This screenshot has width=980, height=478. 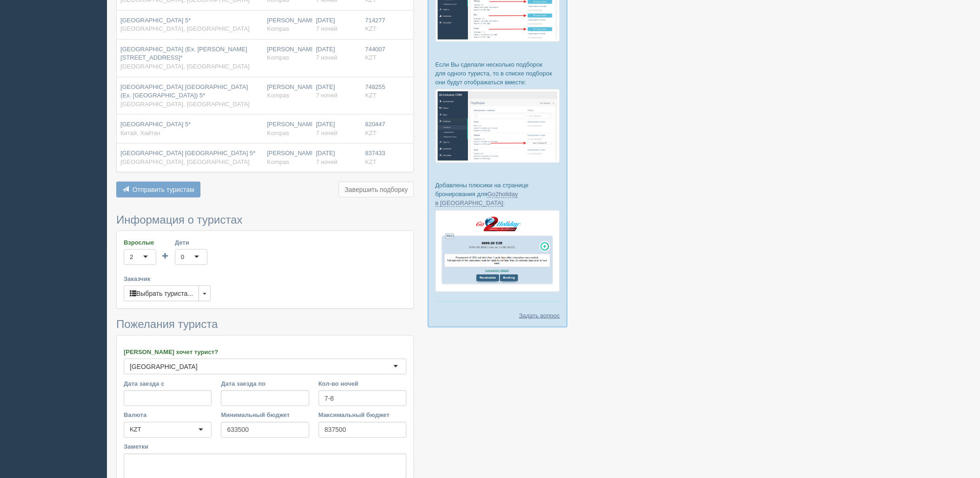 What do you see at coordinates (497, 126) in the screenshot?
I see `img: %D0%BF%D0%BE%D0%B4%D0%B1%D0%BE%D1%80%D0%BA%D0%B8-%D0%B3%D1%80%D1%83%D0%BF%D0%BF%D0%B0-%D1%81%D1%8...` at bounding box center [497, 126].